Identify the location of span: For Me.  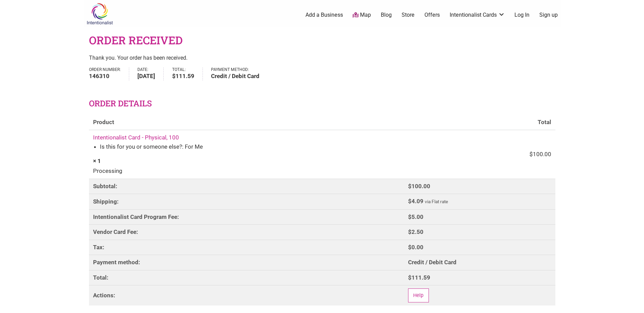
(194, 147).